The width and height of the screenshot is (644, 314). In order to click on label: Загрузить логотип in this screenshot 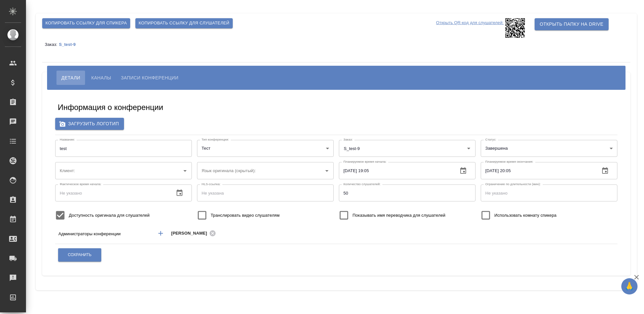, I will do `click(89, 124)`.